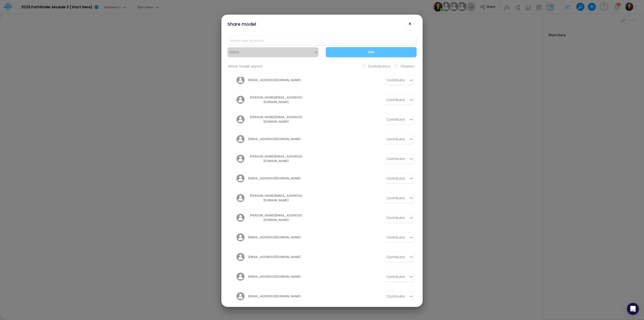 Image resolution: width=644 pixels, height=320 pixels. Describe the element at coordinates (410, 24) in the screenshot. I see `button: Close` at that location.